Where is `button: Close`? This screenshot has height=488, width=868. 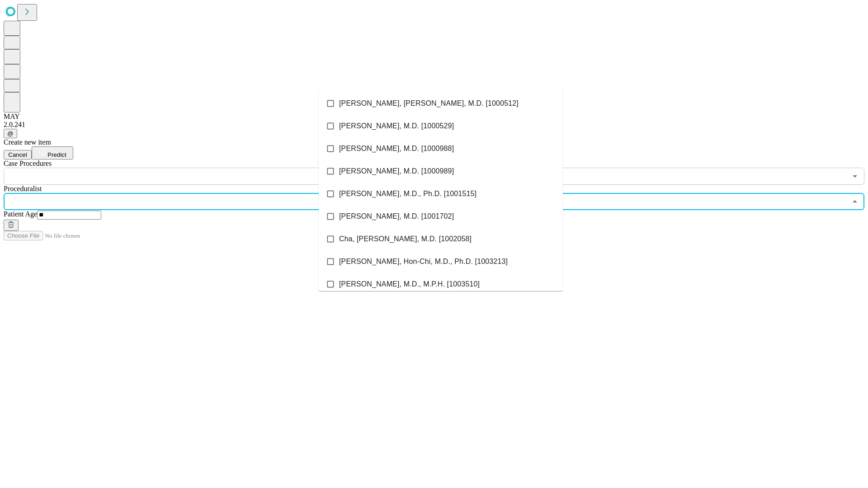
button: Close is located at coordinates (855, 201).